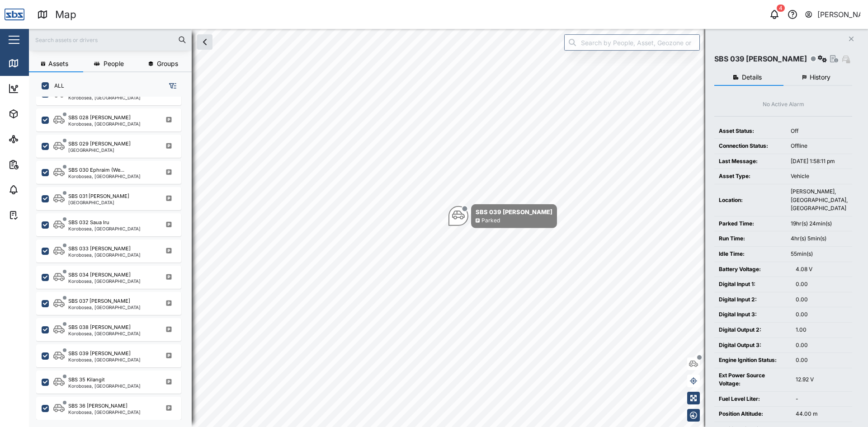  What do you see at coordinates (753, 284) in the screenshot?
I see `div: Digital Input 1:` at bounding box center [753, 284].